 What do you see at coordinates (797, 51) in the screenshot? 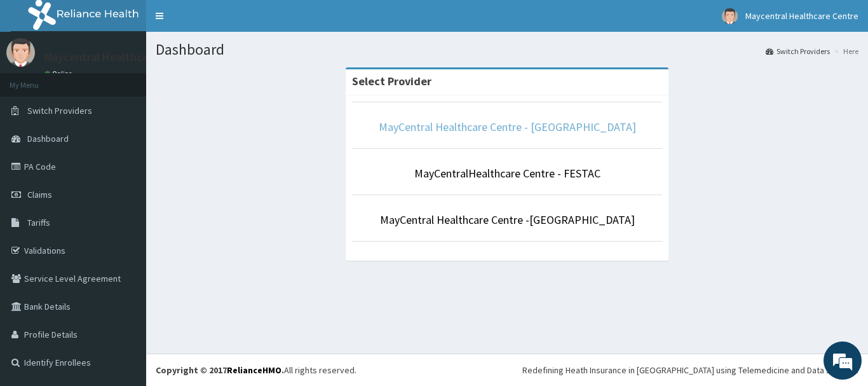
I see `a: Switch Providers` at bounding box center [797, 51].